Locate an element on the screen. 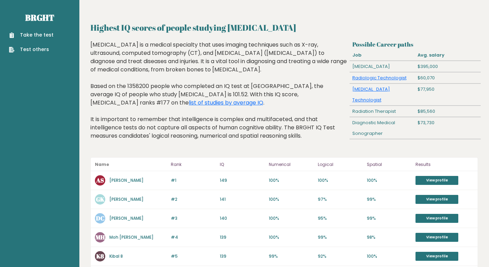 Image resolution: width=489 pixels, height=267 pixels. div: Radiation Therapist is located at coordinates (382, 111).